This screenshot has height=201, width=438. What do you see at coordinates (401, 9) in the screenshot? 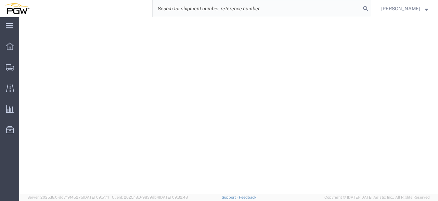
I see `span: Dee Niedzwecki` at bounding box center [401, 9].